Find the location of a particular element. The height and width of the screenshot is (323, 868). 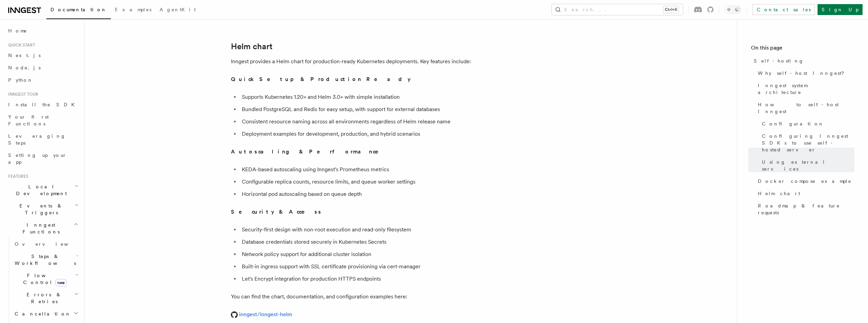

kbd: Ctrl+K is located at coordinates (671, 10).